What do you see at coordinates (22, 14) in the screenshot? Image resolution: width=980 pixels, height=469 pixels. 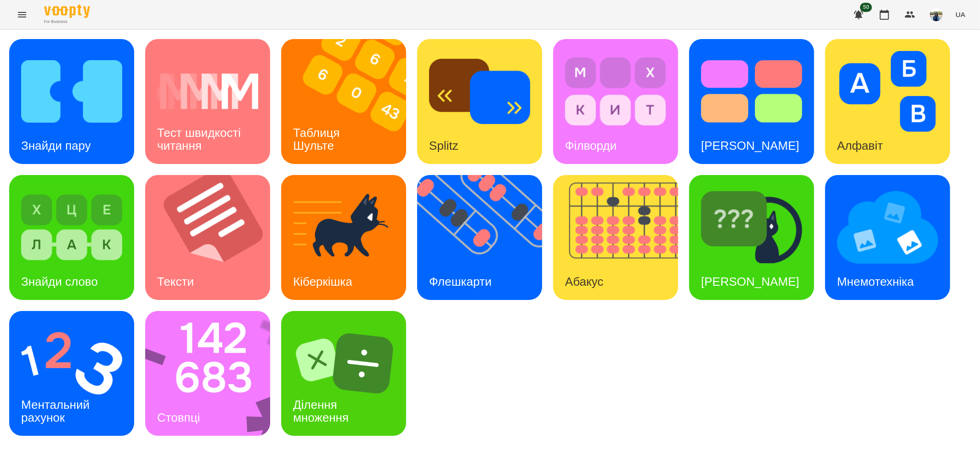 I see `button: Menu` at bounding box center [22, 14].